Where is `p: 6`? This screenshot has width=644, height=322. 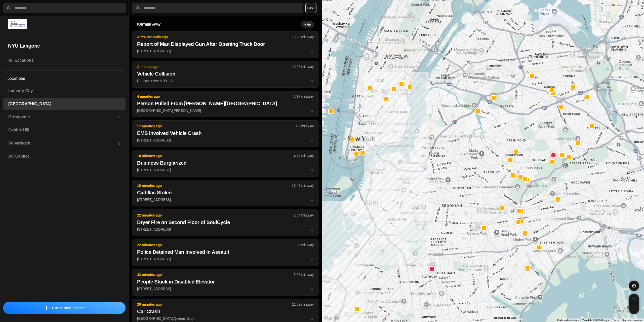 p: 6 is located at coordinates (119, 117).